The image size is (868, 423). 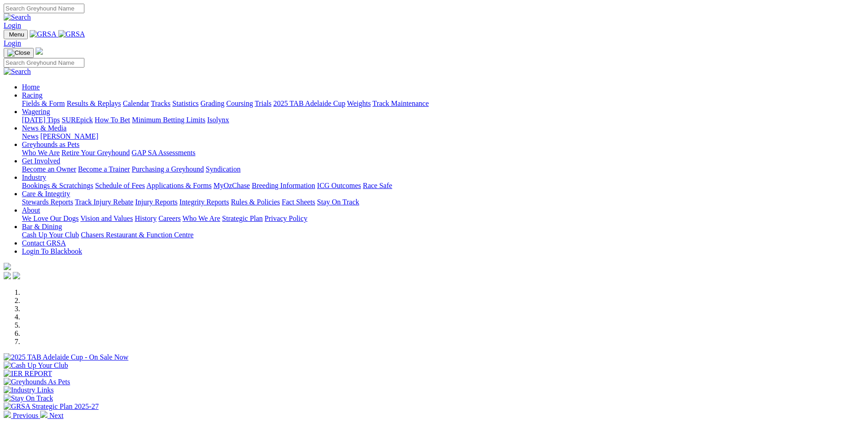 I want to click on a: Chasers Restaurant & Function Centre, so click(x=137, y=235).